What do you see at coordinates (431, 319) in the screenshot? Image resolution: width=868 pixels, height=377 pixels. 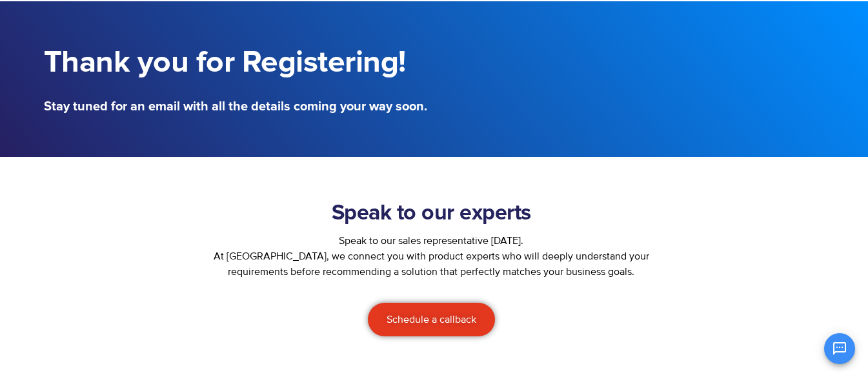 I see `span: Schedule a callback` at bounding box center [431, 319].